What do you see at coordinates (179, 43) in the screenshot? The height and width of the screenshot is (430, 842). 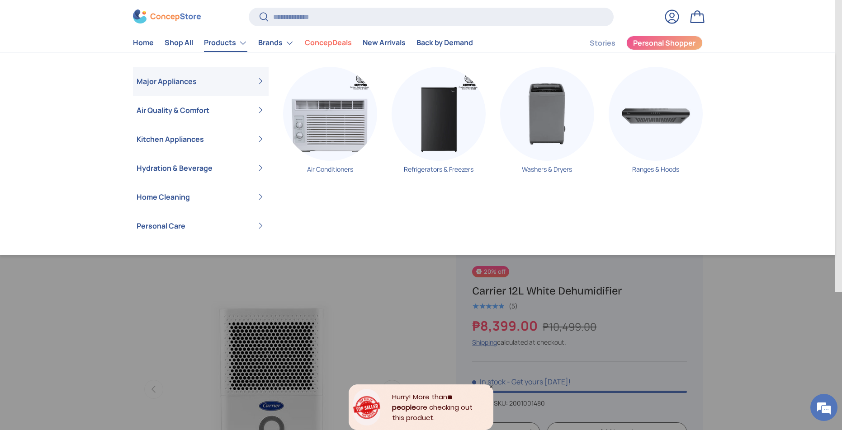 I see `a: Shop All` at bounding box center [179, 43].